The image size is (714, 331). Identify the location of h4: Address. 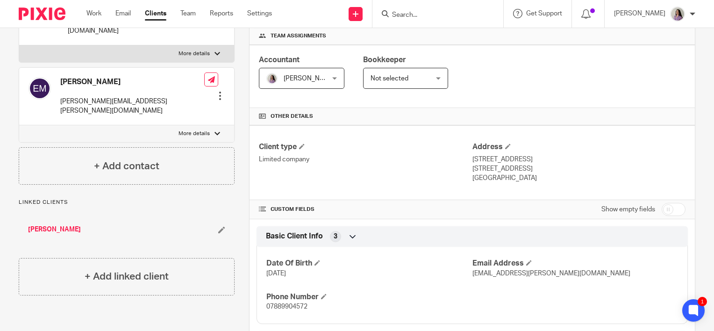
(579, 147).